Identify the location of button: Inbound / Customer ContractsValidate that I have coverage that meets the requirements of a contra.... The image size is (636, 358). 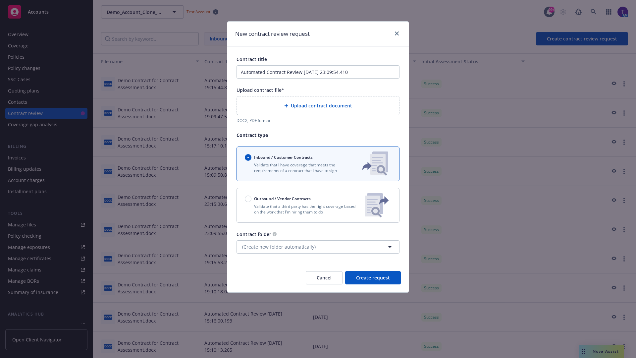
(318, 164).